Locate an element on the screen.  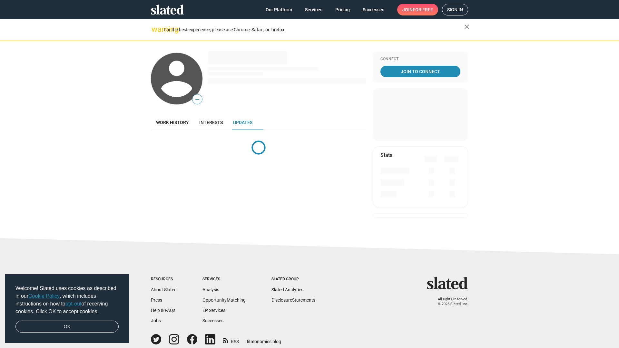
div: Connect is located at coordinates (421, 59).